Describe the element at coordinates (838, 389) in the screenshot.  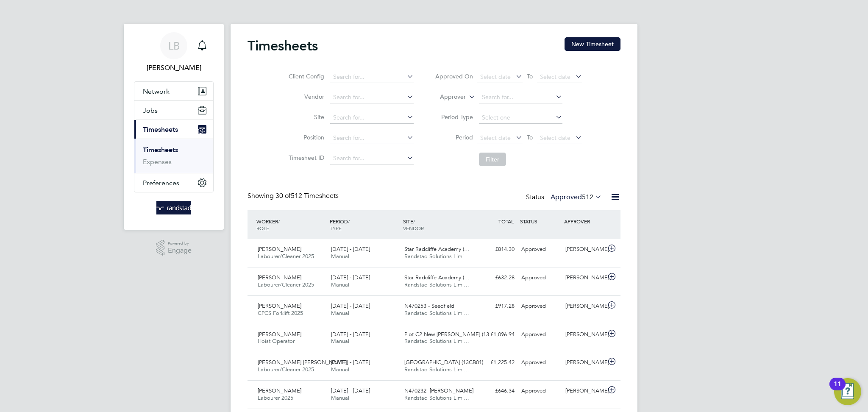
I see `div: 11` at that location.